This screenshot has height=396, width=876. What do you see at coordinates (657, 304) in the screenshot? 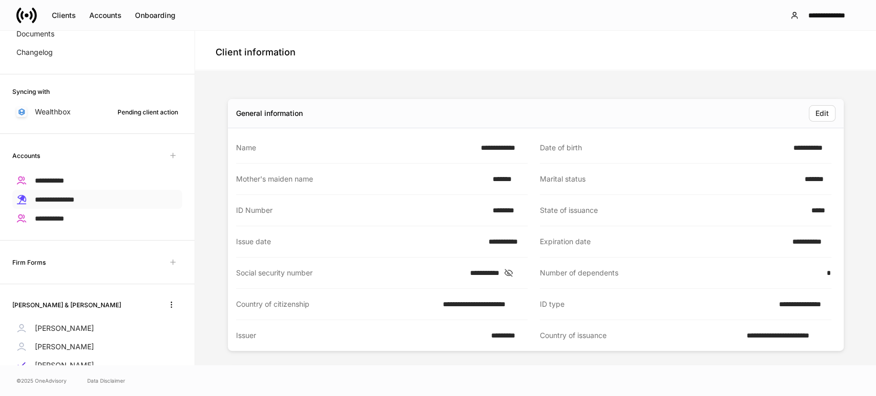
I see `div: ID type` at bounding box center [657, 304].